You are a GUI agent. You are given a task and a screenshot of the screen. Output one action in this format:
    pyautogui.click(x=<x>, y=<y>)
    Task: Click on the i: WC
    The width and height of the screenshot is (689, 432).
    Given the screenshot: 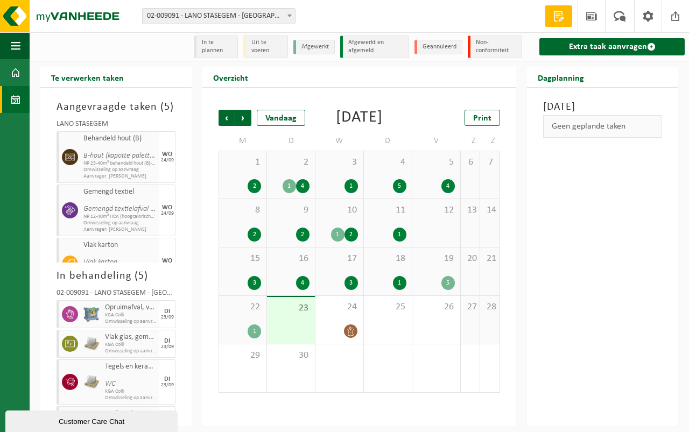 What is the action you would take?
    pyautogui.click(x=110, y=384)
    